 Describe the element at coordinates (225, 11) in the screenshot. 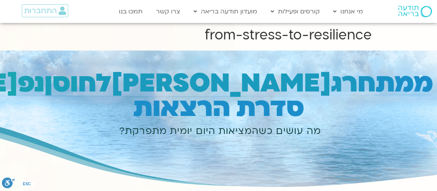

I see `a: מועדון תודעה בריאה` at that location.